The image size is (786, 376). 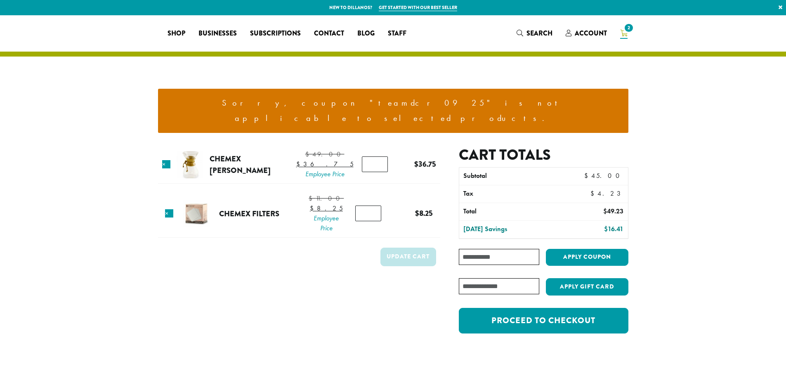 I want to click on bdi: 49.23, so click(x=613, y=211).